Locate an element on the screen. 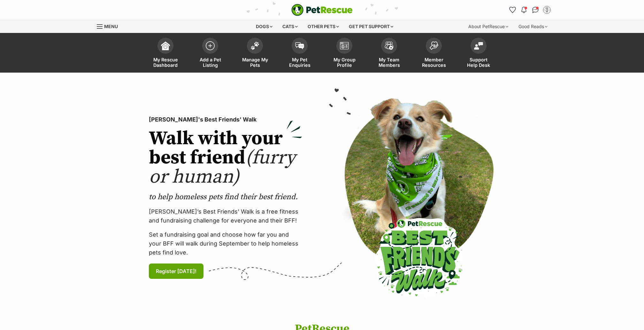 This screenshot has height=330, width=644. span: My Group Profile is located at coordinates (344, 63).